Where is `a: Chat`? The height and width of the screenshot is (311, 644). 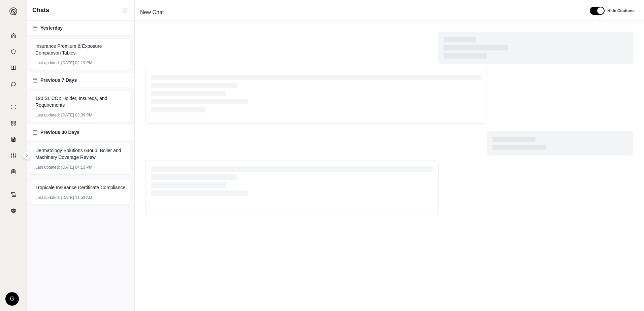
a: Chat is located at coordinates (13, 84).